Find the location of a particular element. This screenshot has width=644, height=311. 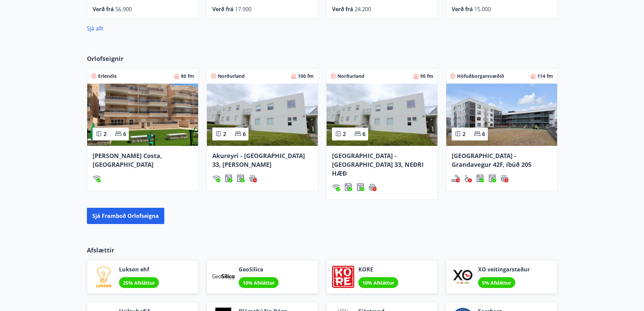

span: 5% Afsláttur is located at coordinates (497, 283).